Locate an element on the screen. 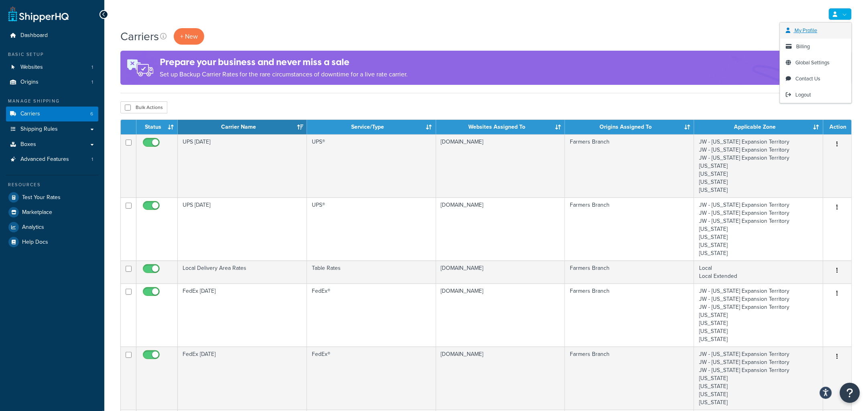  span: Marketplace is located at coordinates (37, 212).